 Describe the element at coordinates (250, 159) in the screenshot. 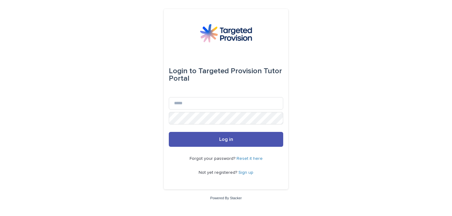

I see `a: Reset it here` at that location.